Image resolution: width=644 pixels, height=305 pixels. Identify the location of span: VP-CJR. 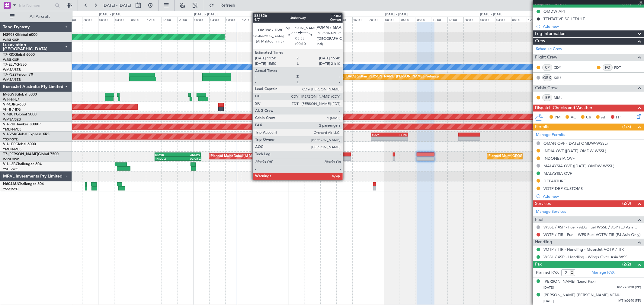
(9, 105).